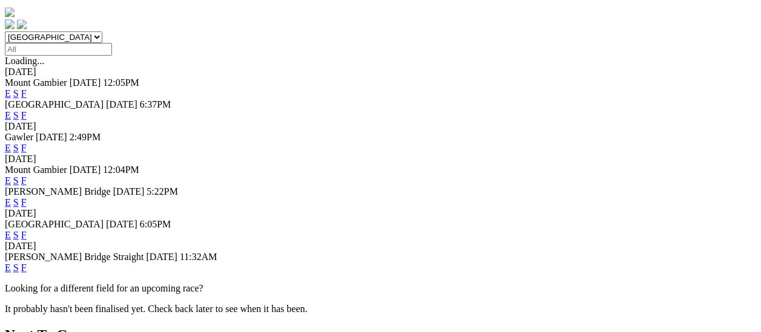 This screenshot has height=332, width=761. What do you see at coordinates (22, 24) in the screenshot?
I see `img: twitter.svg` at bounding box center [22, 24].